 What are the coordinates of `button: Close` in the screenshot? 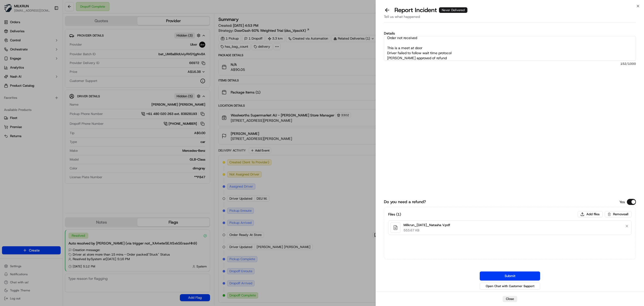 It's located at (510, 299).